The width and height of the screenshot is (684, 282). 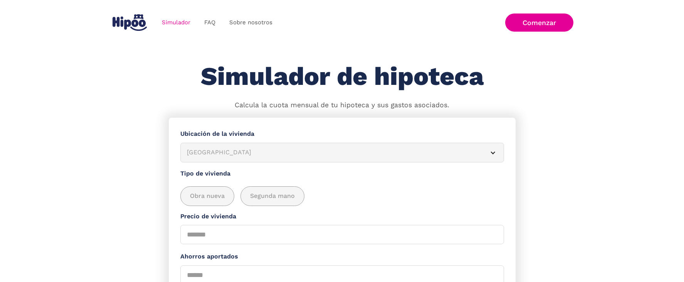 What do you see at coordinates (251, 22) in the screenshot?
I see `a: Sobre nosotros` at bounding box center [251, 22].